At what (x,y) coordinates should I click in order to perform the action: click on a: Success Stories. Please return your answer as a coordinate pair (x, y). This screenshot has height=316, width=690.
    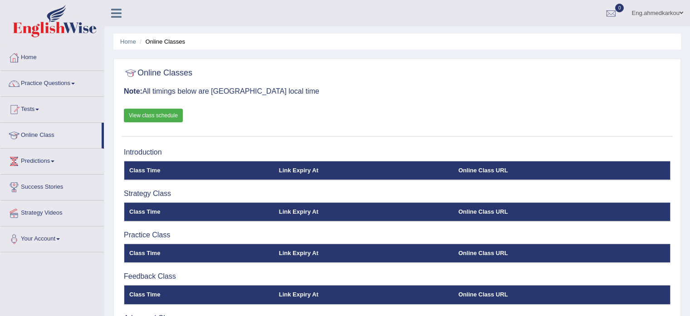
    Looking at the image, I should click on (52, 186).